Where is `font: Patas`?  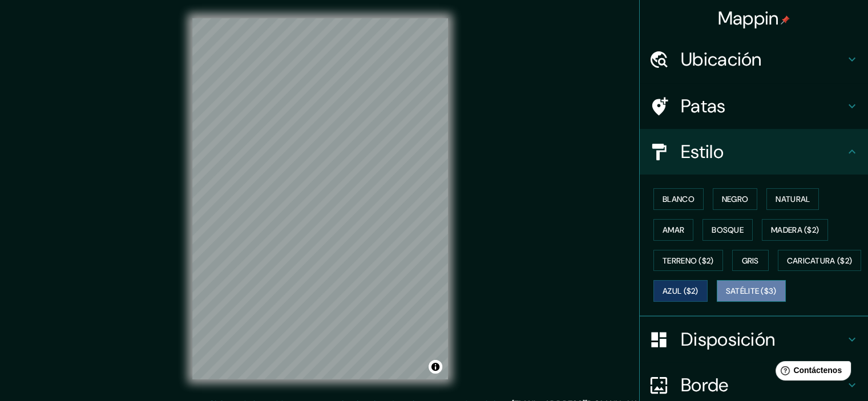 font: Patas is located at coordinates (703, 106).